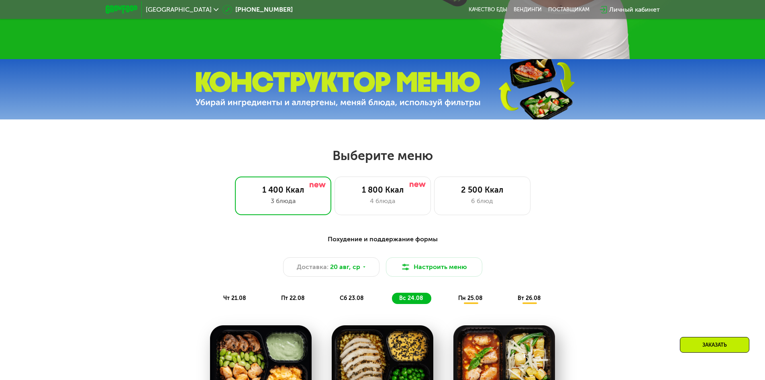 This screenshot has height=380, width=765. What do you see at coordinates (483, 190) in the screenshot?
I see `div: 2 500 Ккал` at bounding box center [483, 190].